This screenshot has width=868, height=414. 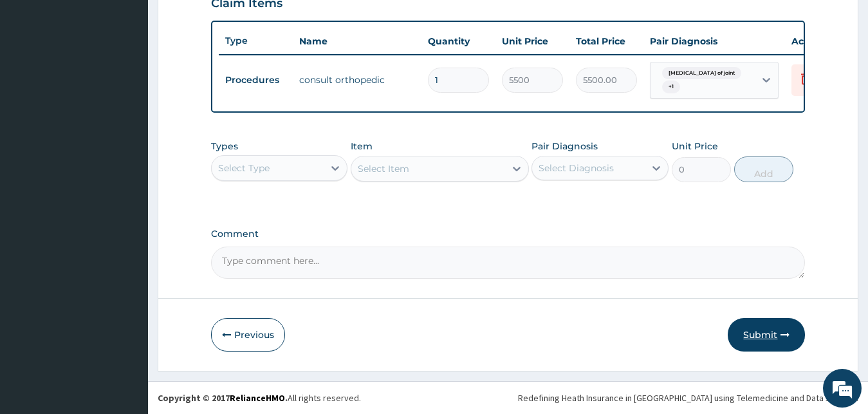 I want to click on span: We're online!, so click(x=126, y=190).